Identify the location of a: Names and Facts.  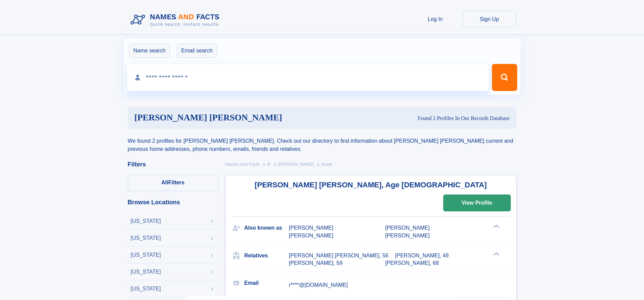
(242, 164).